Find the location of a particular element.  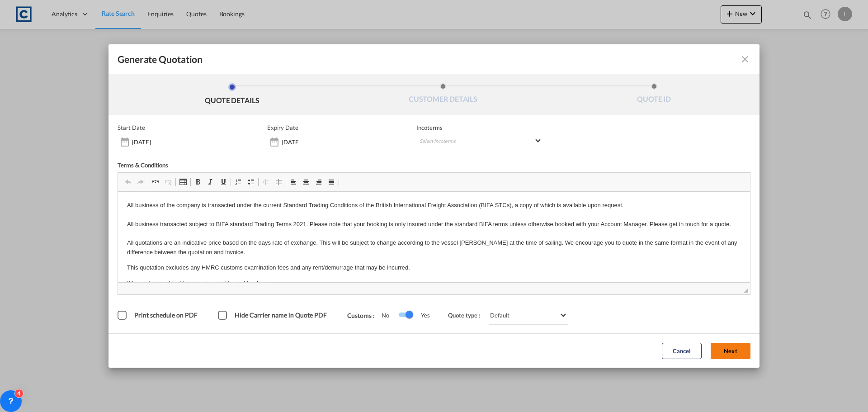

a: Decrease Indent is located at coordinates (266, 182).